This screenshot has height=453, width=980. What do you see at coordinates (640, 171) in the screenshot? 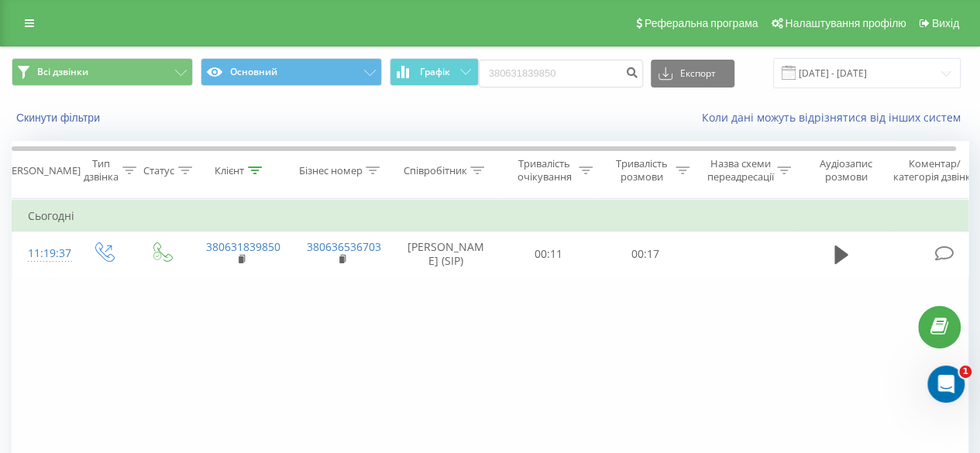
I see `div: Тривалість розмови` at bounding box center [640, 171].